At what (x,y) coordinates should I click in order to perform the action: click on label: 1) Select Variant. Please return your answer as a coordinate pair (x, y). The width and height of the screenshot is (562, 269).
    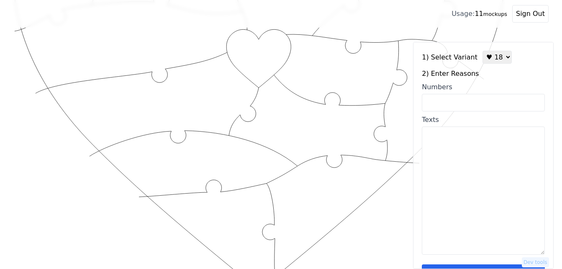
    Looking at the image, I should click on (449, 57).